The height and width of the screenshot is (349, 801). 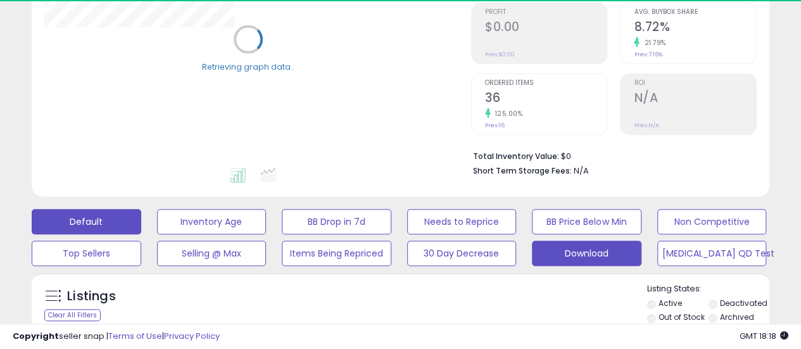 What do you see at coordinates (494, 125) in the screenshot?
I see `small: Prev: 16` at bounding box center [494, 125].